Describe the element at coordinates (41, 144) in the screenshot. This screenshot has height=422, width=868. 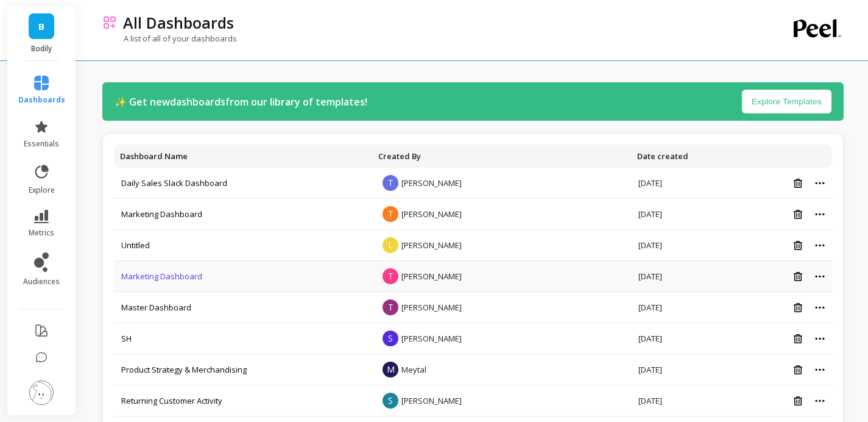
I see `span: essentials` at that location.